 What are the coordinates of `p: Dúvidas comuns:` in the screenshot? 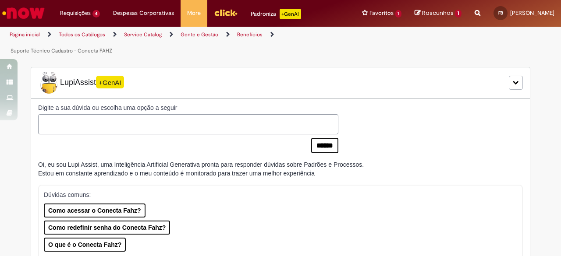 It's located at (277, 195).